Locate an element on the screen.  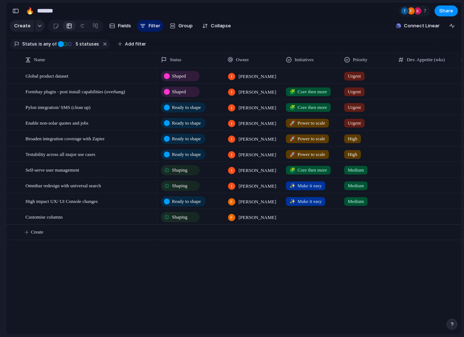
span: Testability across all major use cases is located at coordinates (60, 154).